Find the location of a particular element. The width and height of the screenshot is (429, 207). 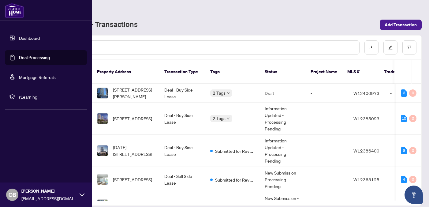

button: edit is located at coordinates (390, 47).